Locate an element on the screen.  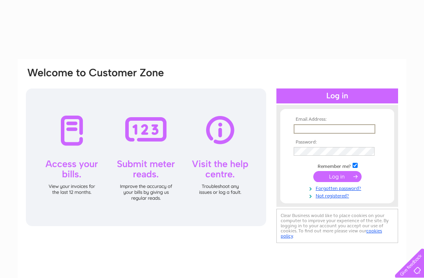
div: Clear Business would like to place cookies on your computer to improve your experience of the sit... is located at coordinates (337, 225).